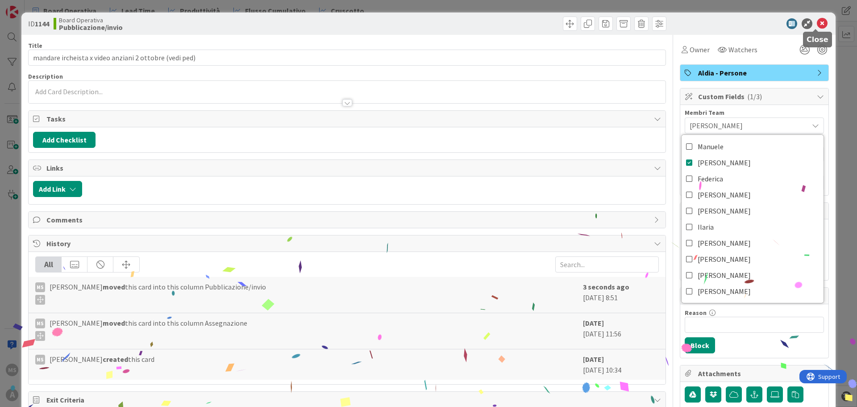  What do you see at coordinates (710, 179) in the screenshot?
I see `span: Federica` at bounding box center [710, 179].